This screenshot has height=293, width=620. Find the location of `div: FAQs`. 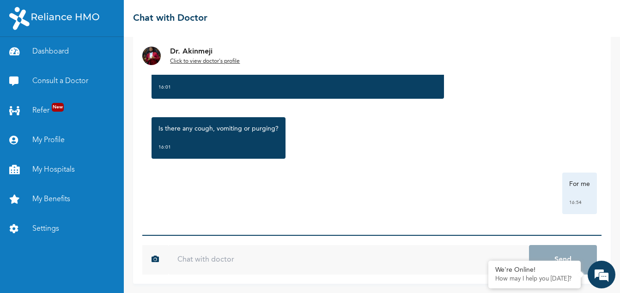

div: FAQs is located at coordinates (133, 259).